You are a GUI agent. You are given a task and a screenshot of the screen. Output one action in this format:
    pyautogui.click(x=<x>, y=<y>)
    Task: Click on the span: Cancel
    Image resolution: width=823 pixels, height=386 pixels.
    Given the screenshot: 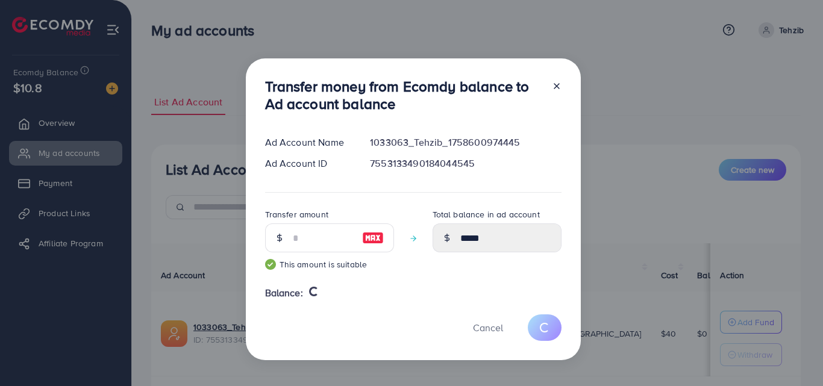 What is the action you would take?
    pyautogui.click(x=488, y=328)
    